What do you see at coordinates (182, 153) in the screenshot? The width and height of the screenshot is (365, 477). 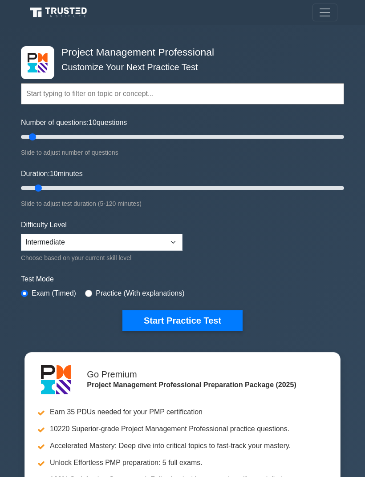 I see `div: Slide to adjust number of questions` at bounding box center [182, 153].